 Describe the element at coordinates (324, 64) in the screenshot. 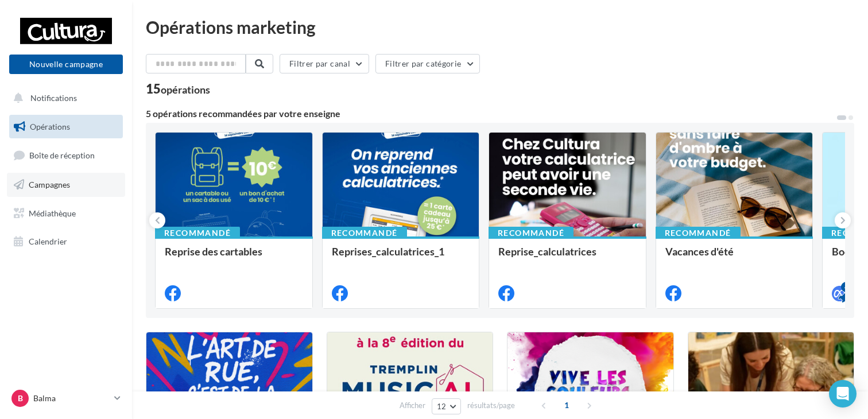

I see `button: Filtrer par canal` at that location.